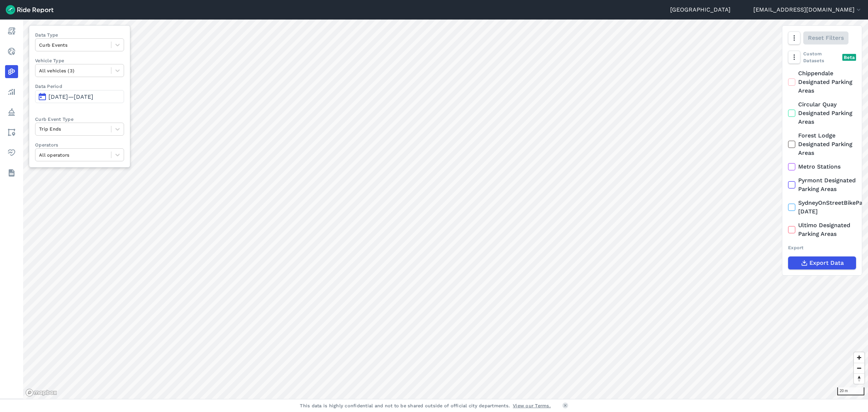  What do you see at coordinates (11, 173) in the screenshot?
I see `a: Datasets` at bounding box center [11, 173].